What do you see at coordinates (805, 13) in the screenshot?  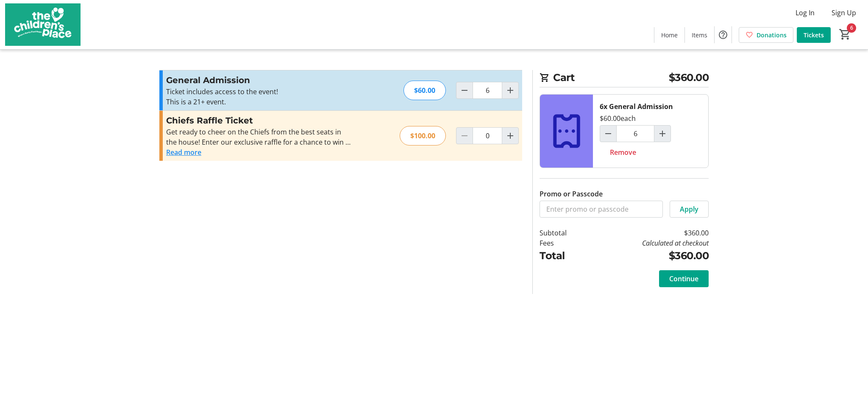 I see `span: Log In` at bounding box center [805, 13].